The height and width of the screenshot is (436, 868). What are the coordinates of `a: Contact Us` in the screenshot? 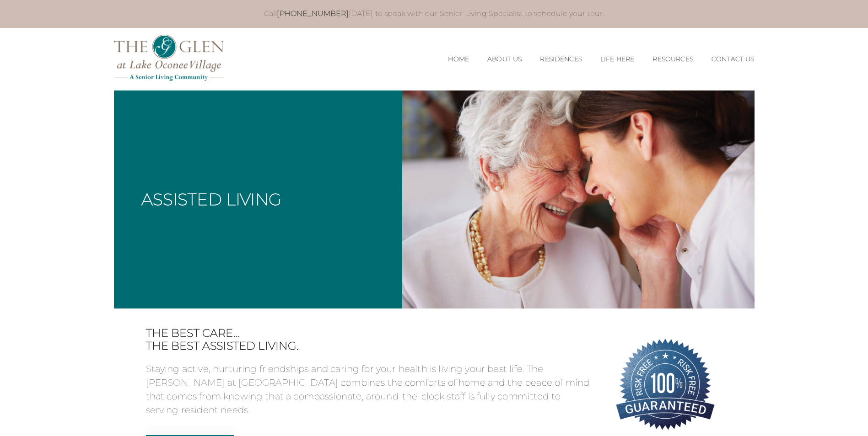 It's located at (733, 59).